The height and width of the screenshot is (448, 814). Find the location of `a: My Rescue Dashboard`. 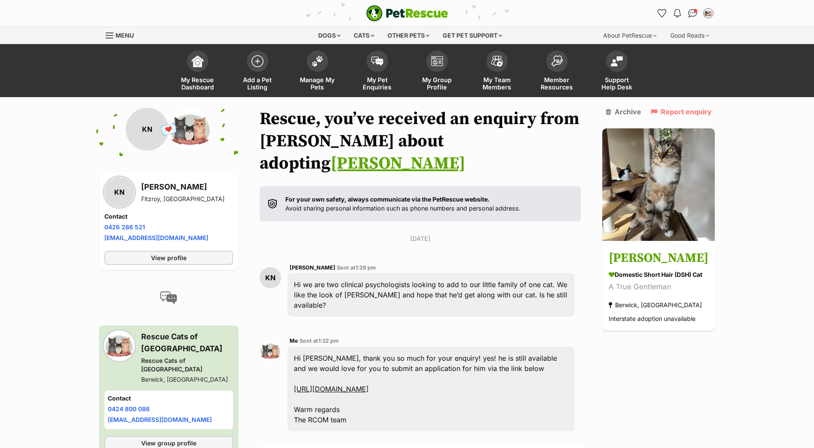

a: My Rescue Dashboard is located at coordinates (198, 71).